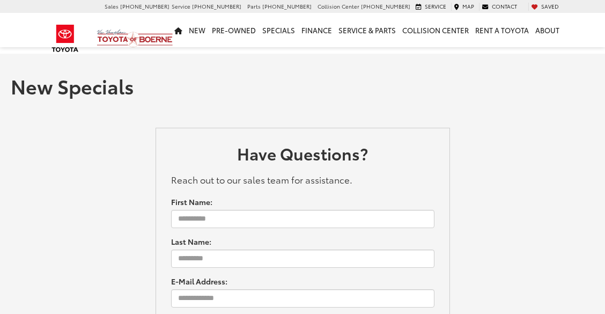 The image size is (605, 314). What do you see at coordinates (234, 30) in the screenshot?
I see `a: Pre-Owned` at bounding box center [234, 30].